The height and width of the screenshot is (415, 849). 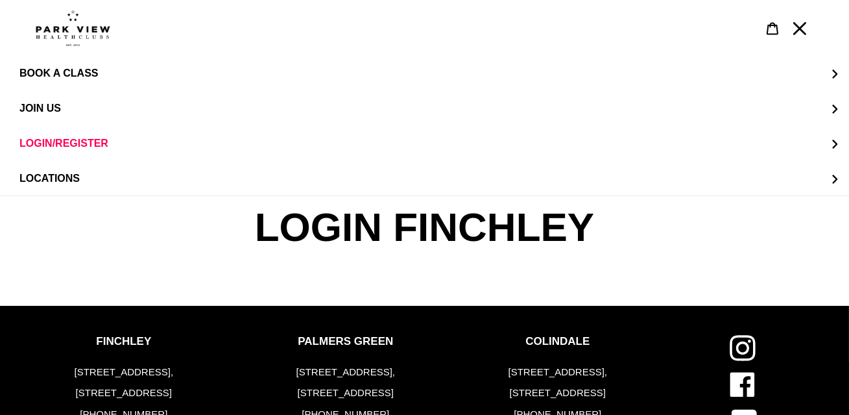 What do you see at coordinates (800, 28) in the screenshot?
I see `button: Menu` at bounding box center [800, 28].